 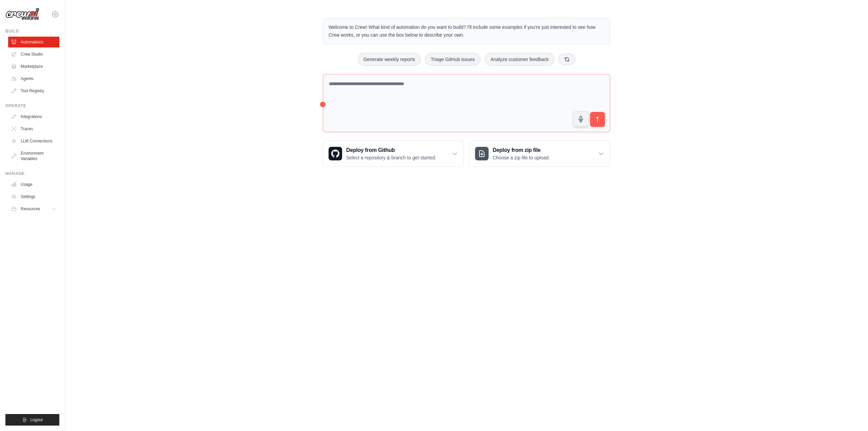 What do you see at coordinates (467, 31) in the screenshot?
I see `p: Welcome to Crew! What kind of automation do you want to build? I'll include some examples if you'...` at bounding box center [467, 31].